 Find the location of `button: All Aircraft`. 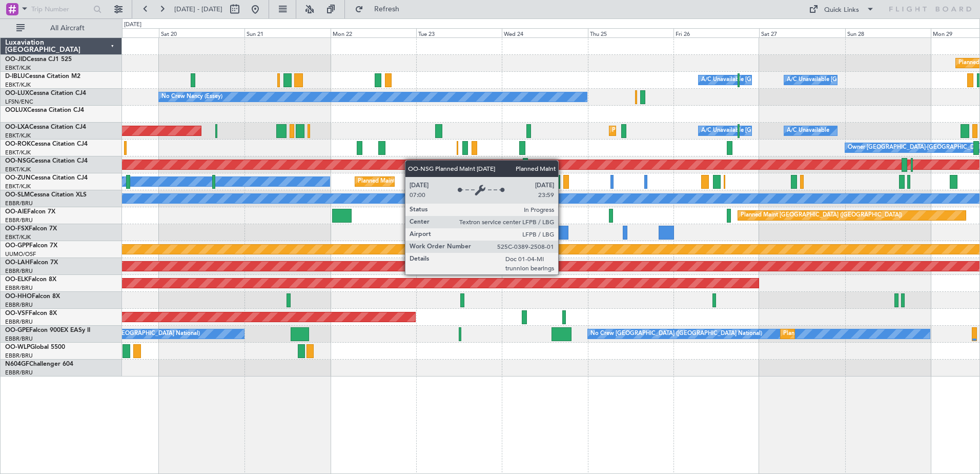

button: All Aircraft is located at coordinates (61, 28).